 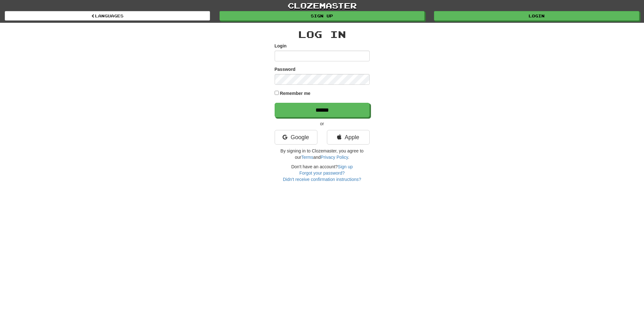 I want to click on a: Google, so click(x=296, y=137).